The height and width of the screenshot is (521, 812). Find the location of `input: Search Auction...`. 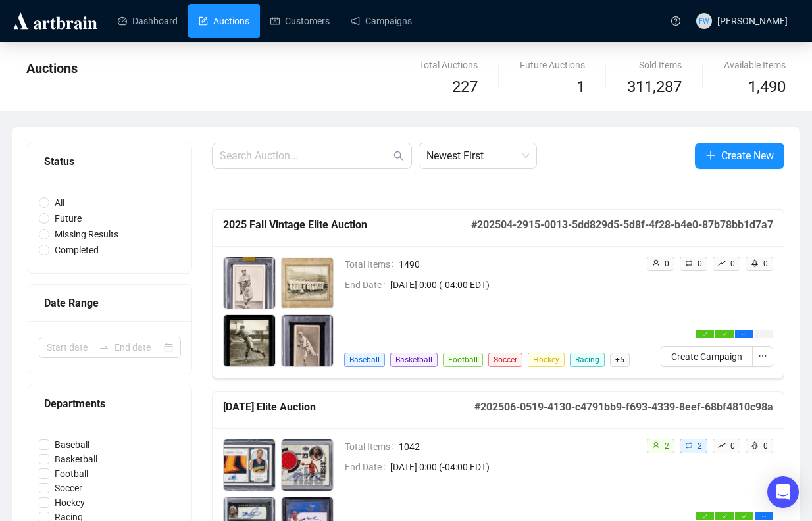

input: Search Auction... is located at coordinates (305, 156).